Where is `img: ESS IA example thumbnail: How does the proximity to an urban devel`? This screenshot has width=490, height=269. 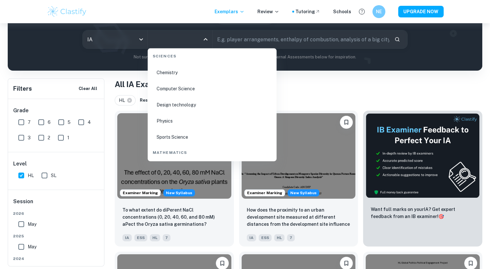
img: ESS IA example thumbnail: How does the proximity to an urban devel is located at coordinates (298, 156).